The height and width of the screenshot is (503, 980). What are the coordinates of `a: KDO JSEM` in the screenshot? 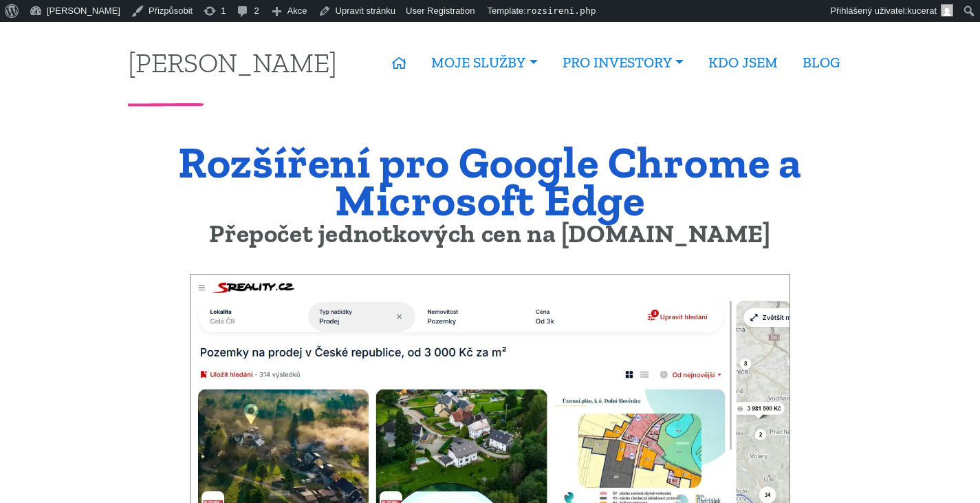 It's located at (742, 62).